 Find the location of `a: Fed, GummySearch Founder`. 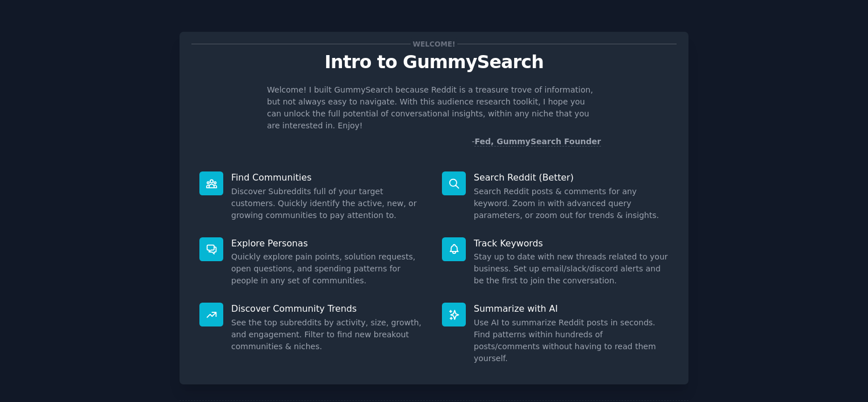

a: Fed, GummySearch Founder is located at coordinates (537, 142).